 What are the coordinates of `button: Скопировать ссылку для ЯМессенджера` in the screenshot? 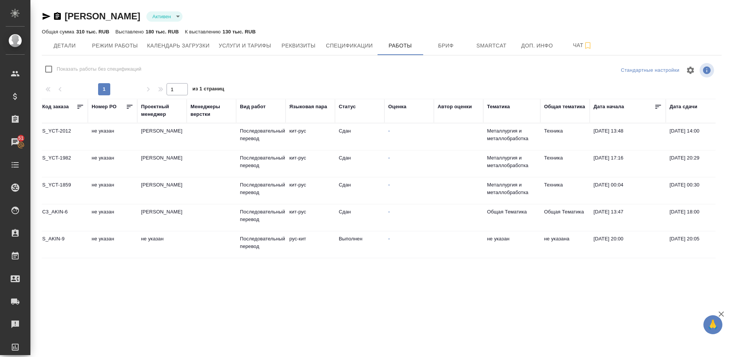 It's located at (46, 16).